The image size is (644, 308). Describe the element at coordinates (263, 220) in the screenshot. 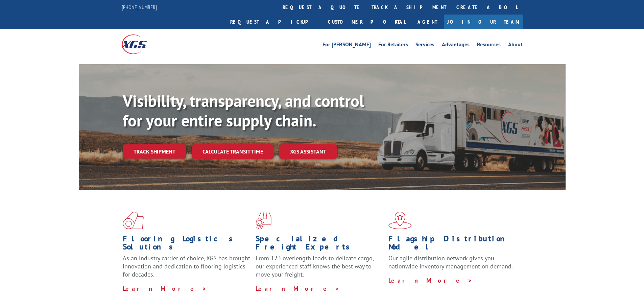

I see `img: xgs-icon-focused-on-flooring-red` at that location.